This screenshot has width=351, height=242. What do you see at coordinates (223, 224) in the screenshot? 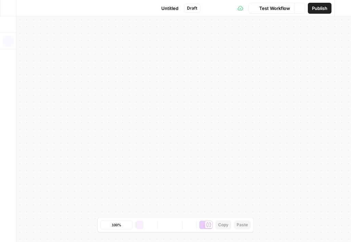
I see `span: Copy` at bounding box center [223, 224].